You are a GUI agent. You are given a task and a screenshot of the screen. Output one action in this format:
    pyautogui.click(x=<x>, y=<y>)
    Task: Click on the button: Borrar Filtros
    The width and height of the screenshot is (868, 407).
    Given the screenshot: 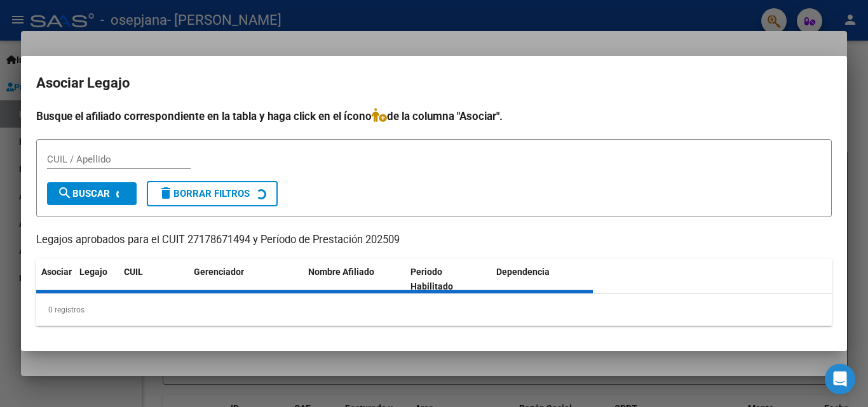 What is the action you would take?
    pyautogui.click(x=212, y=194)
    